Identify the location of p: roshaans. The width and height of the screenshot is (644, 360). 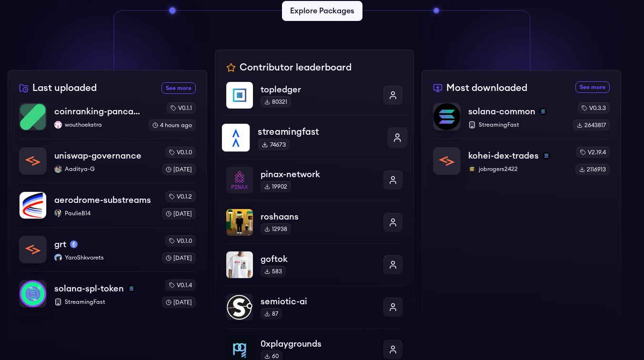
(319, 217).